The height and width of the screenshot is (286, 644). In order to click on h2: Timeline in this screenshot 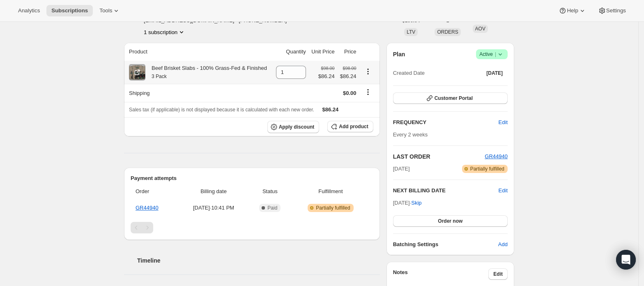, I will do `click(258, 261)`.